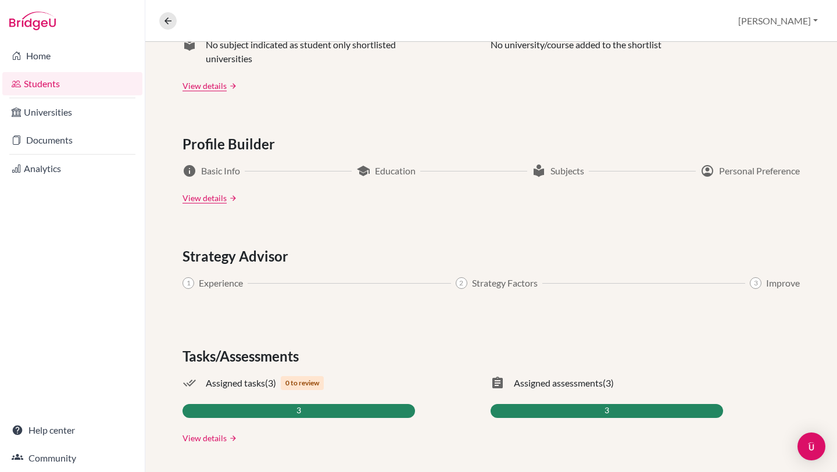 The width and height of the screenshot is (837, 472). I want to click on span: info, so click(189, 171).